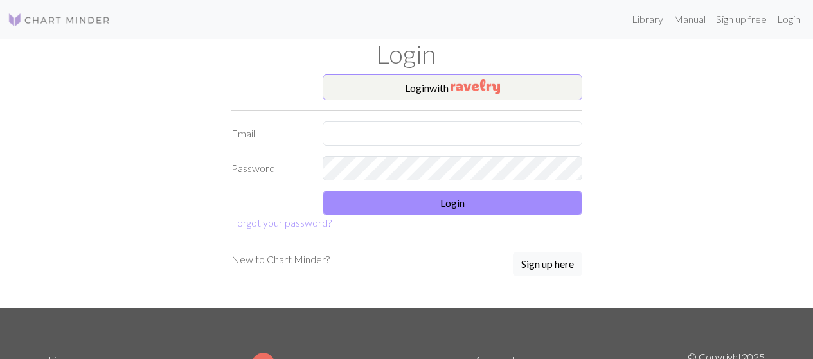 The image size is (813, 359). I want to click on p: New to Chart Minder?, so click(280, 260).